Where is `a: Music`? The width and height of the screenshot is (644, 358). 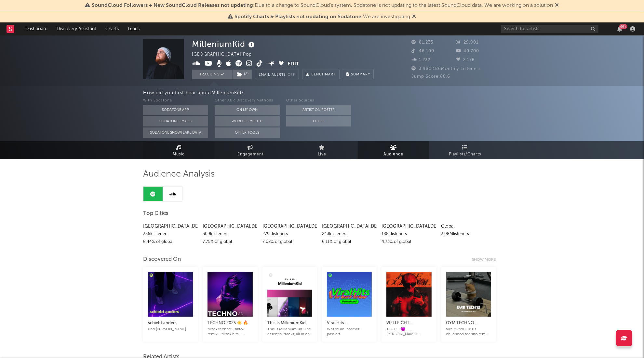 a: Music is located at coordinates (179, 150).